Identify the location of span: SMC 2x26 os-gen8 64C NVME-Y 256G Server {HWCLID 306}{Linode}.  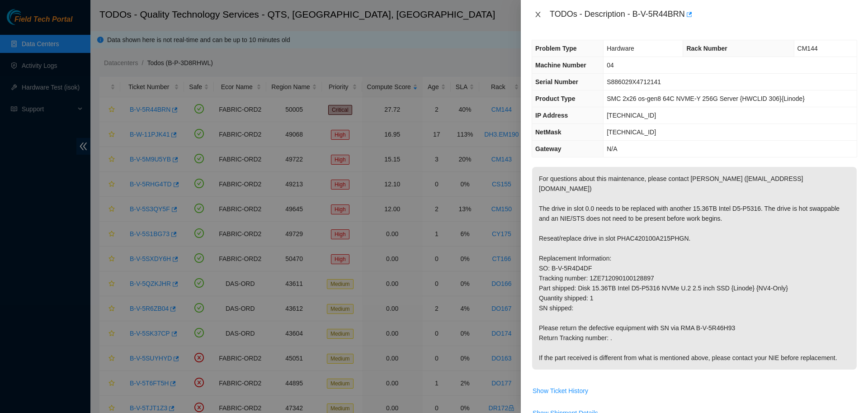
(706, 99).